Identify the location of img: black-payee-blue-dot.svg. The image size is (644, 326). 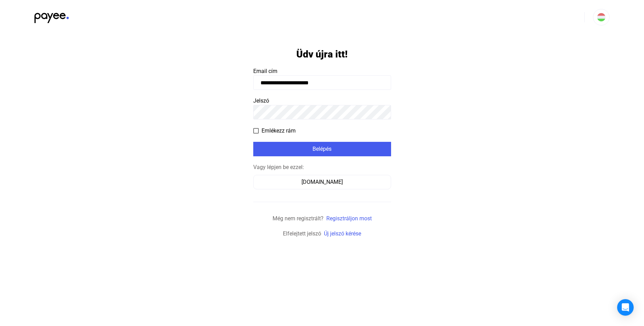
(52, 16).